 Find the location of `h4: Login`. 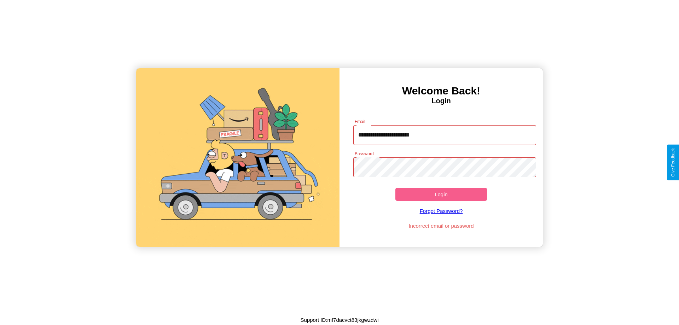

h4: Login is located at coordinates (441, 101).